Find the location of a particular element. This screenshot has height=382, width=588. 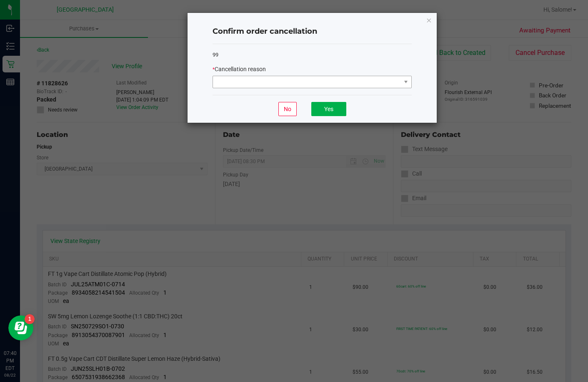

h4: Confirm order cancellation is located at coordinates (312, 31).